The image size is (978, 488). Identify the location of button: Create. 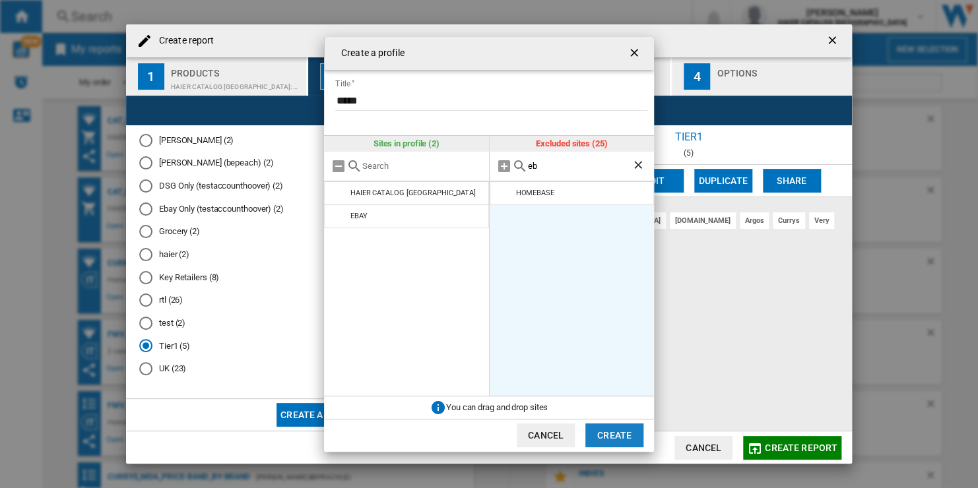
(614, 435).